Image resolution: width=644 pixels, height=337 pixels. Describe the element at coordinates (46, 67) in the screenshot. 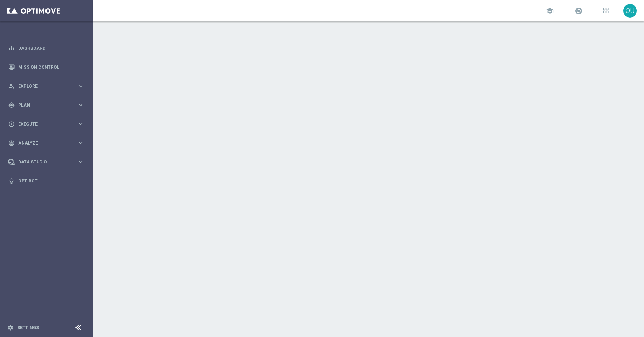

I see `button: Mission Control` at that location.